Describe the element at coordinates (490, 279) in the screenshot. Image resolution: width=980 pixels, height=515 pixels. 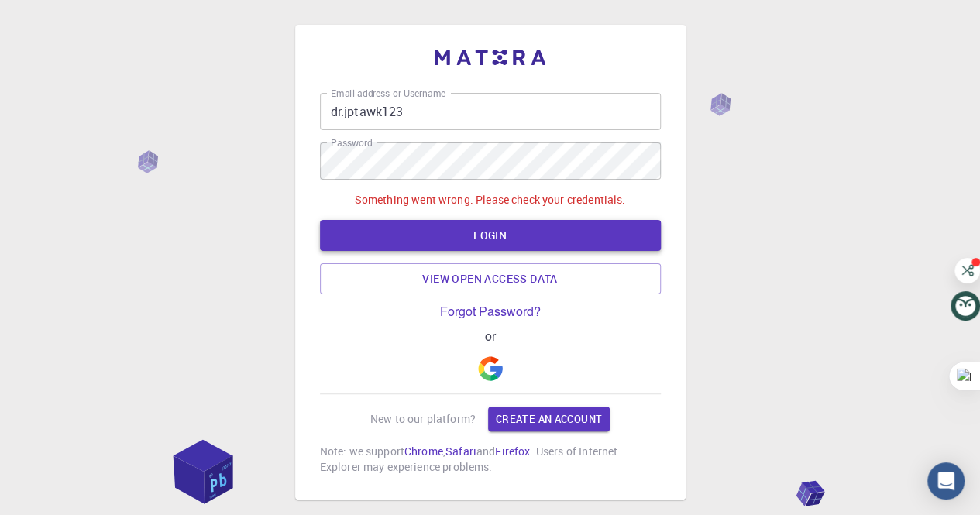
I see `a: View open access data` at that location.